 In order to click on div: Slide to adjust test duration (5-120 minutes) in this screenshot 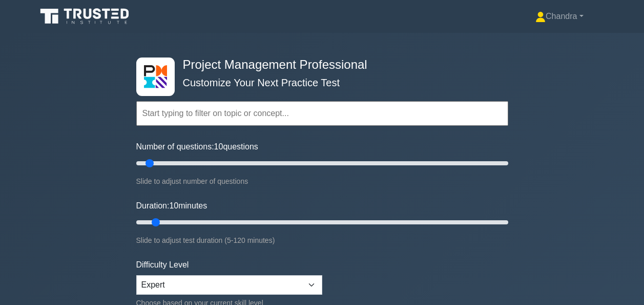, I will do `click(323, 240)`.